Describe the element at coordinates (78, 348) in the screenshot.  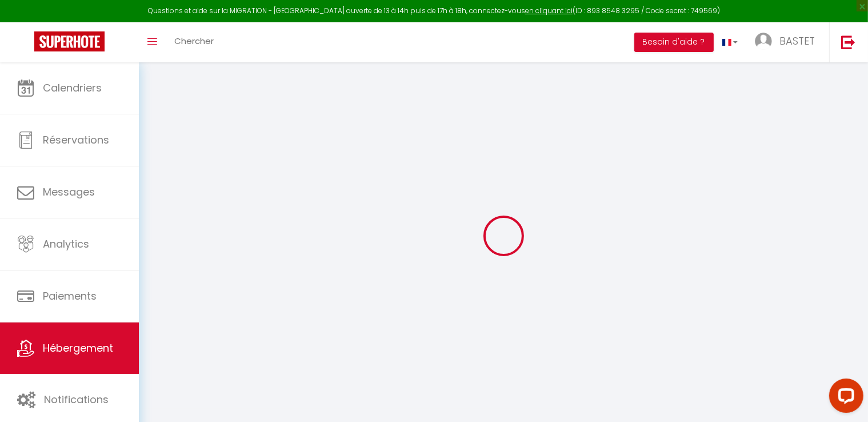
I see `span: Hébergement` at that location.